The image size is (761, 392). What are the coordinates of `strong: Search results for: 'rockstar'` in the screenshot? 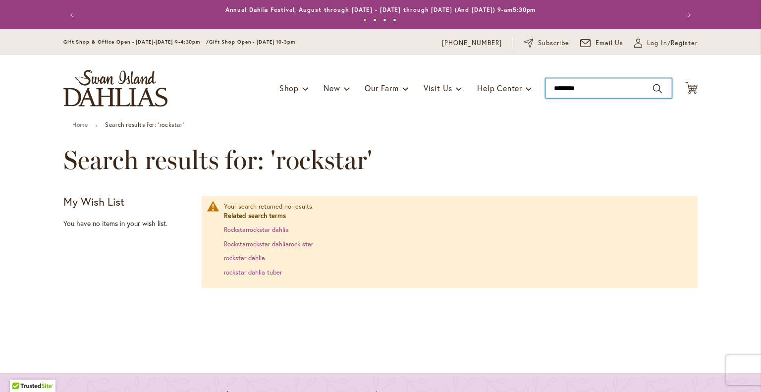 It's located at (144, 124).